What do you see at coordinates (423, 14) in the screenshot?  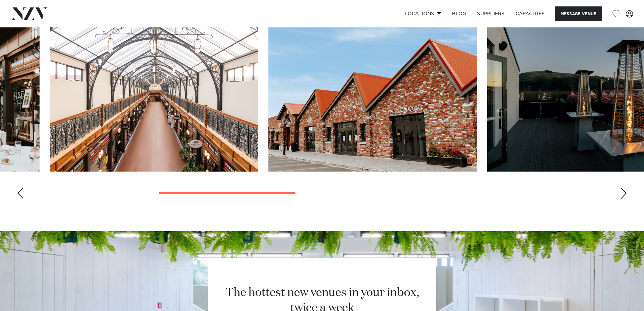 I see `a: Locations` at bounding box center [423, 14].